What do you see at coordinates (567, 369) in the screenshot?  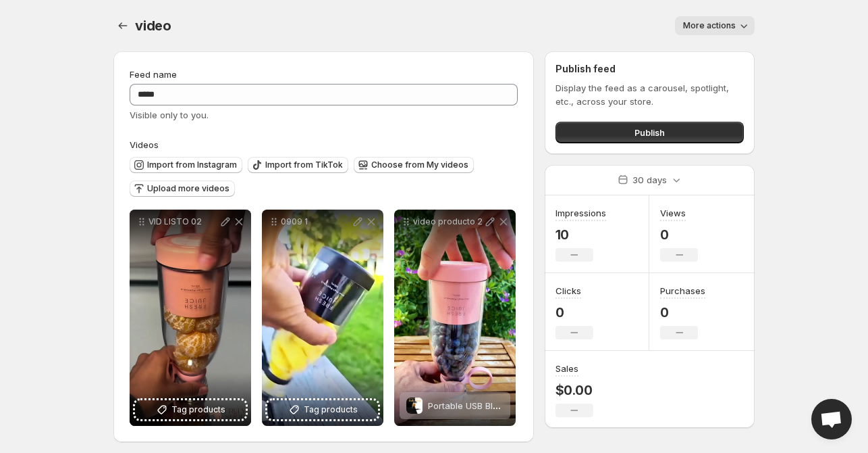 I see `h3: Sales` at bounding box center [567, 369].